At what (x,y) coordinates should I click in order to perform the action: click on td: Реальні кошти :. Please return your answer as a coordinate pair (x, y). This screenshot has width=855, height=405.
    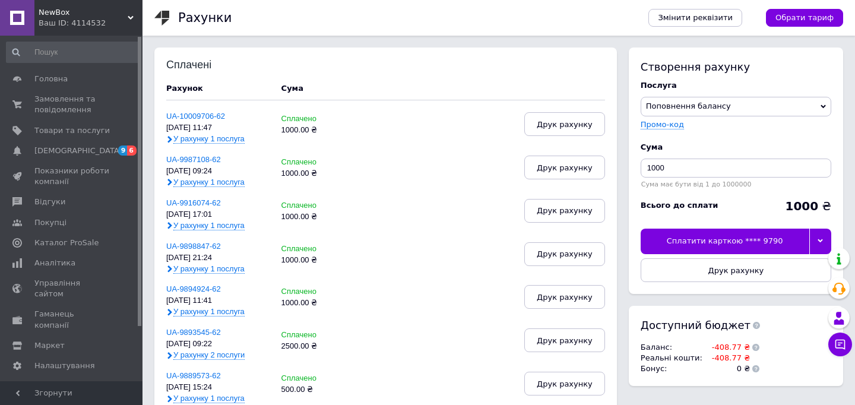
    Looking at the image, I should click on (673, 358).